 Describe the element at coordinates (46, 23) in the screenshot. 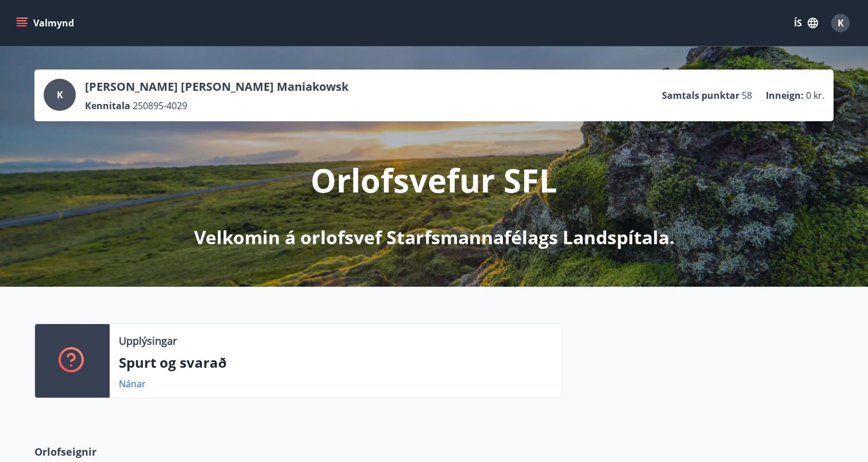

I see `button: menu` at that location.